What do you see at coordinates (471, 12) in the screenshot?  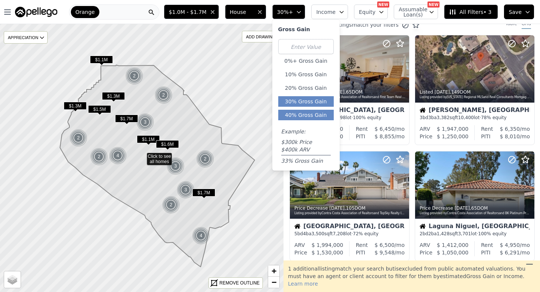 I see `button: All Filters• 3` at bounding box center [471, 12].